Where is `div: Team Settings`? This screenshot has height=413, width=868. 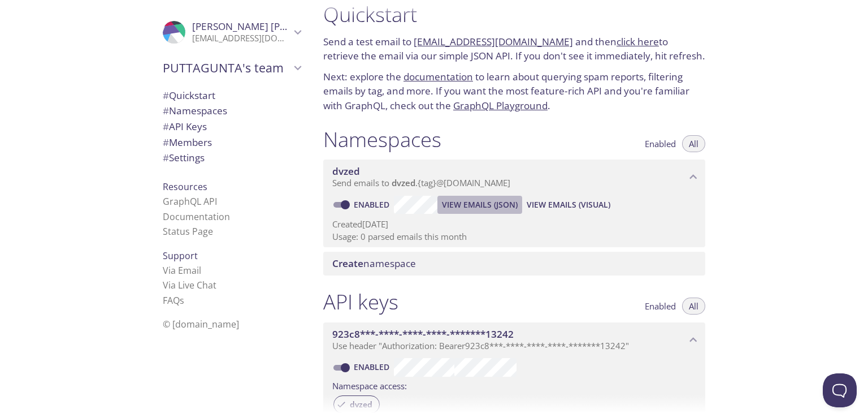
div: Team Settings is located at coordinates (232, 158).